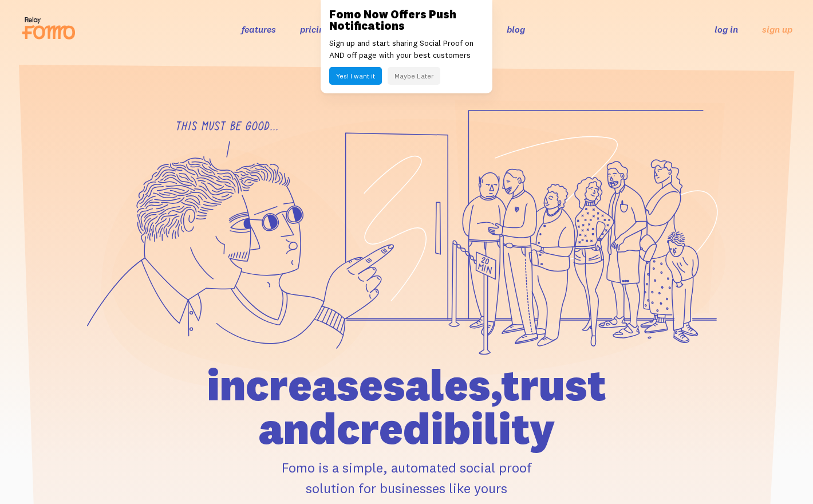 Image resolution: width=813 pixels, height=504 pixels. Describe the element at coordinates (777, 29) in the screenshot. I see `a: sign up` at that location.